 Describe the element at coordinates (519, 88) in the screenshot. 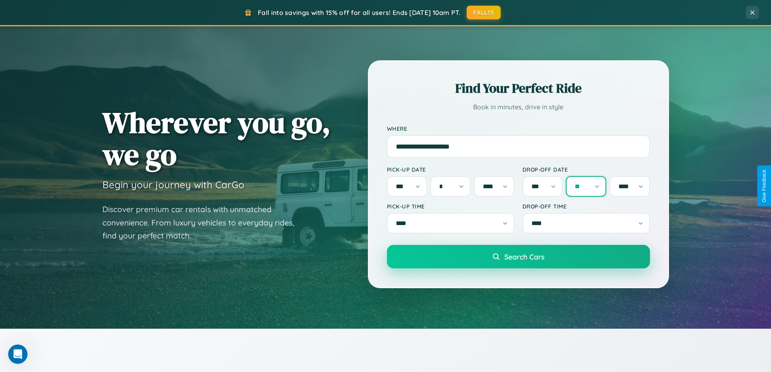

I see `h2: Find Your Perfect Ride` at that location.